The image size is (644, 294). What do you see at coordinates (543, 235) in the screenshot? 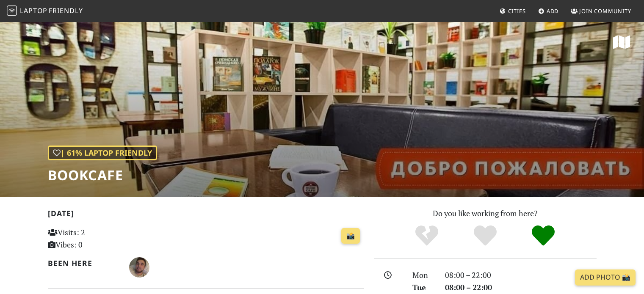
I see `div: Definitely!` at bounding box center [543, 235].